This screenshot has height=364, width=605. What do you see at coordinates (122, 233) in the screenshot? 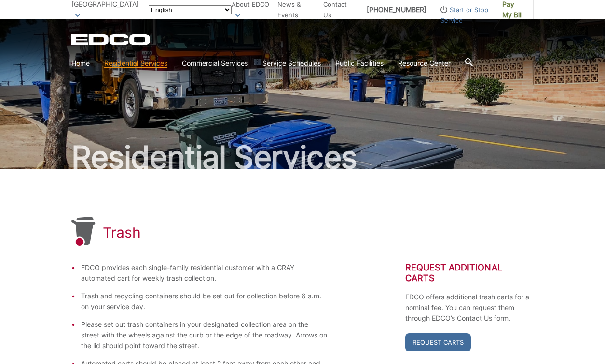
I see `h1: Trash` at bounding box center [122, 233].